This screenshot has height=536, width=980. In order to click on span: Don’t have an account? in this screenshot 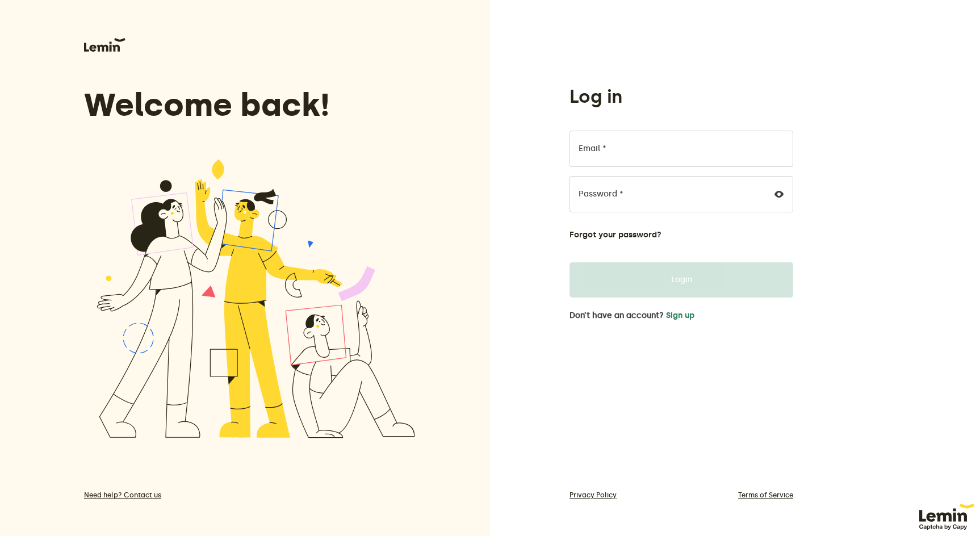, I will do `click(617, 316)`.